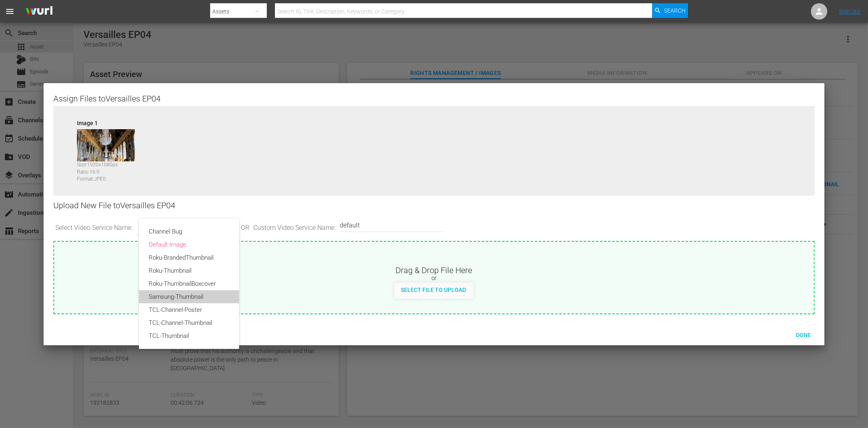 The width and height of the screenshot is (868, 428). What do you see at coordinates (189, 323) in the screenshot?
I see `div: TCL-Channel-Thumbnail` at bounding box center [189, 323].